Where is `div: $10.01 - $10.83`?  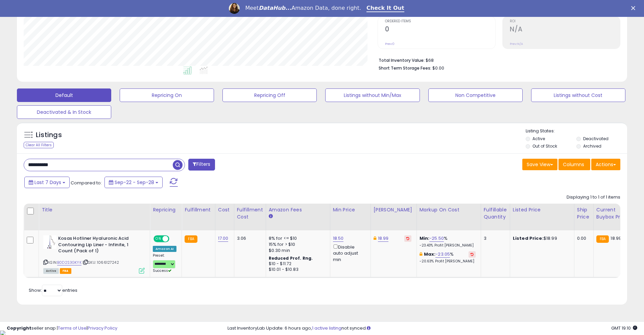 div: $10.01 - $10.83 is located at coordinates (297, 270).